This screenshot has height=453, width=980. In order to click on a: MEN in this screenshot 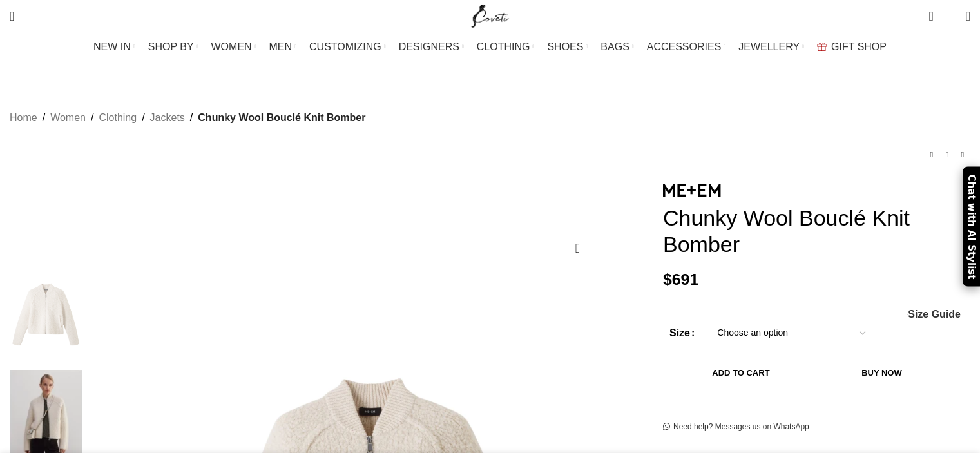, I will do `click(283, 47)`.